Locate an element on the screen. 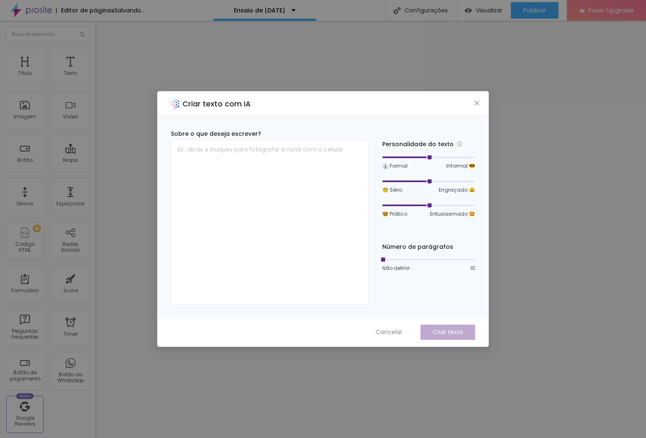 The width and height of the screenshot is (646, 438). div: Perguntas frequentes is located at coordinates (24, 334).